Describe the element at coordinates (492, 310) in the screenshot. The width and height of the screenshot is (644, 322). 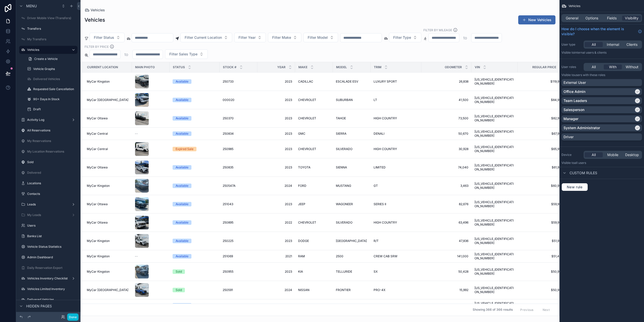
I see `span: Showing 366 of 366 results` at that location.